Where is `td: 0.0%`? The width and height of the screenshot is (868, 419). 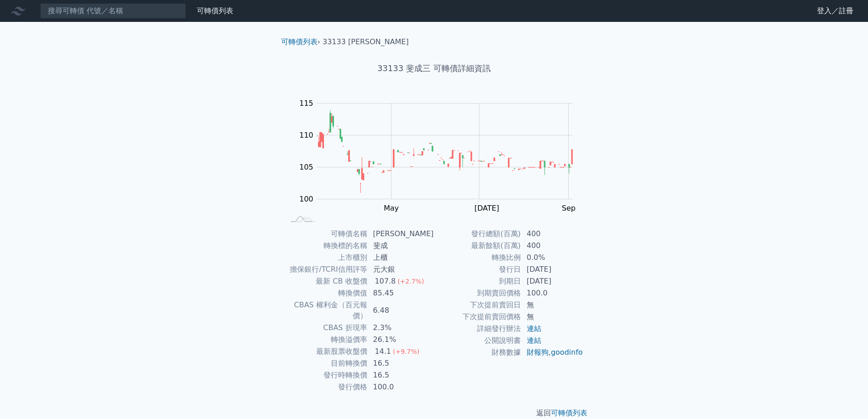 td: 0.0% is located at coordinates (552, 257).